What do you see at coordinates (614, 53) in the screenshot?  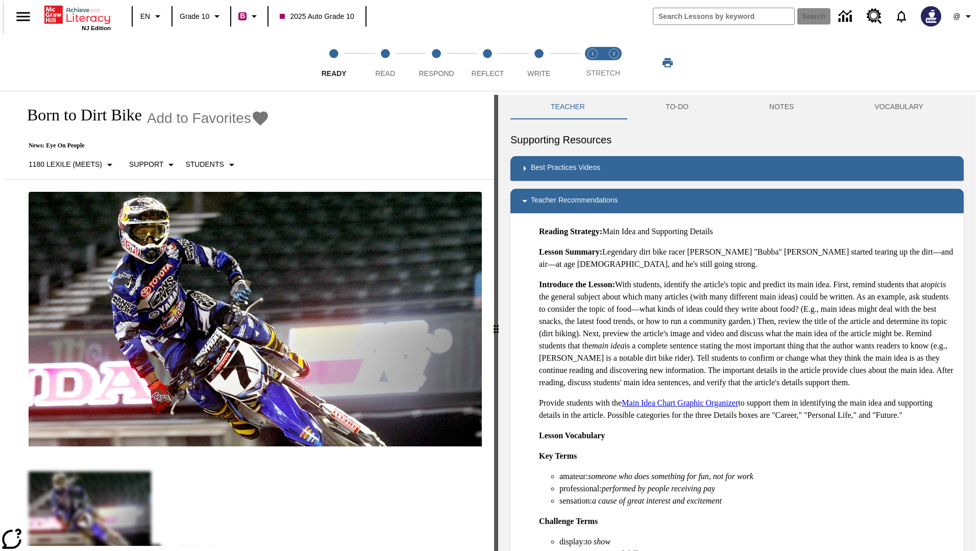 I see `text: 2` at bounding box center [614, 53].